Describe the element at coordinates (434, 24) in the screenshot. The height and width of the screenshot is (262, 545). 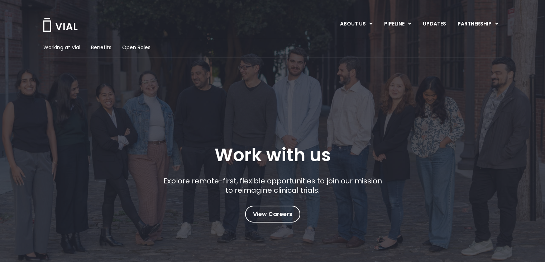
I see `a: UPDATES` at that location.